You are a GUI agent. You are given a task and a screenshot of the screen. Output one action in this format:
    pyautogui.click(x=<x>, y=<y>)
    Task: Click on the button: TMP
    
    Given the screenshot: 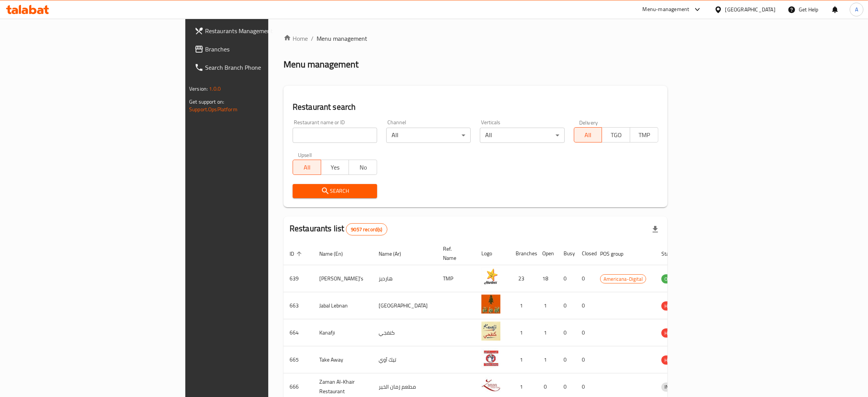 What is the action you would take?
    pyautogui.click(x=644, y=135)
    